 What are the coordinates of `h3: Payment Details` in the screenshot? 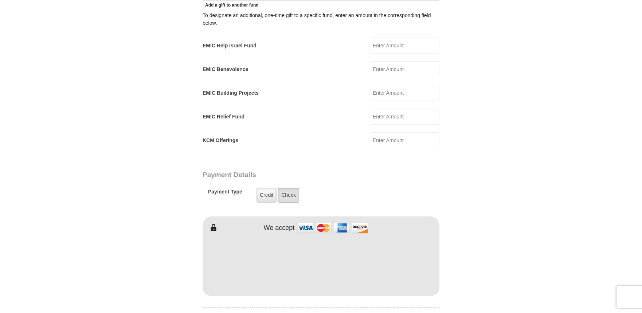 It's located at (295, 175).